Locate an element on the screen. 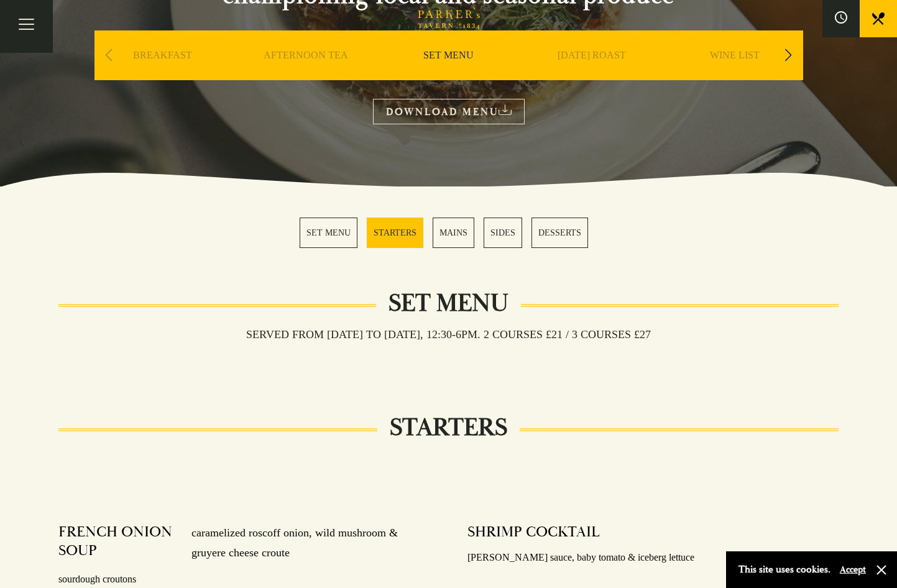  p: caramelized roscoff onion, wild mushroom & gruyere cheese croute is located at coordinates (304, 542).